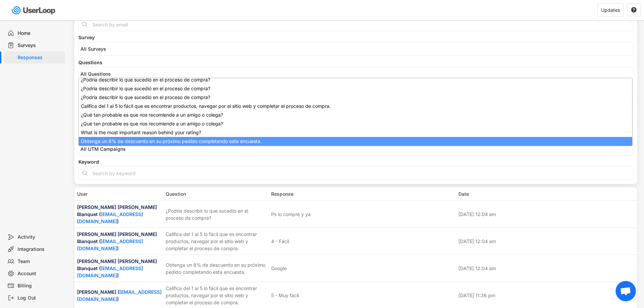 Image resolution: width=644 pixels, height=308 pixels. I want to click on input: All Questions, so click(357, 74).